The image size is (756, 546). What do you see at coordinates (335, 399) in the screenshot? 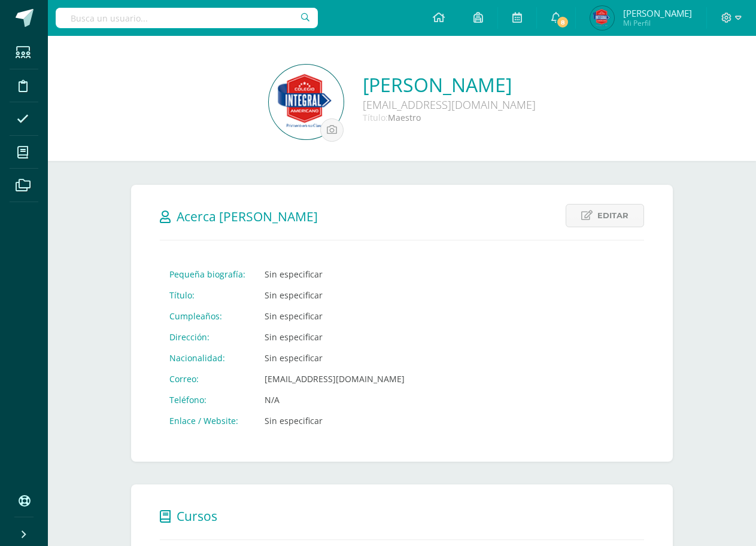
I see `td: N/A` at bounding box center [335, 399].